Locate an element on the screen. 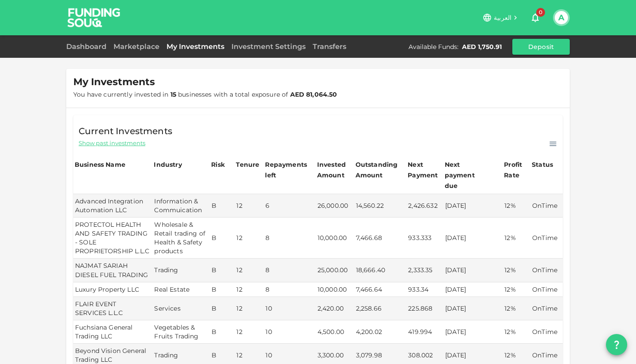 This screenshot has width=636, height=364. strong: AED 81,064.50 is located at coordinates (313, 94).